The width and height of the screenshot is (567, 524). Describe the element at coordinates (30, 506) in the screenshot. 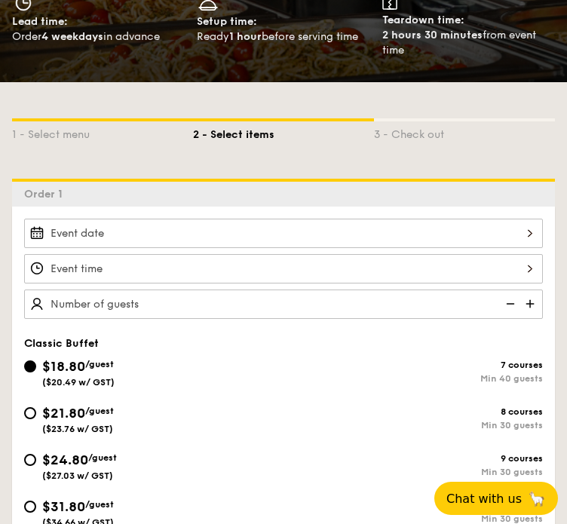

I see `input: $31.80/guest($34.66 w/ GST)10 coursesMin 30 guests` at that location.